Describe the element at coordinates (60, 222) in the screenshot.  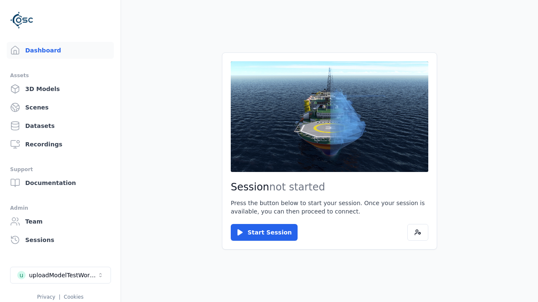
I see `a: Team` at that location.